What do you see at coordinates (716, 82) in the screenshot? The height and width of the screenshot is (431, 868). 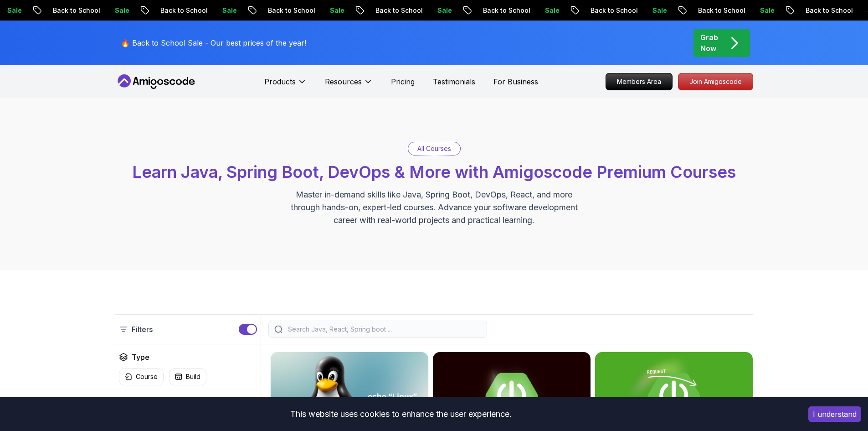 I see `p: Join Amigoscode` at bounding box center [716, 82].